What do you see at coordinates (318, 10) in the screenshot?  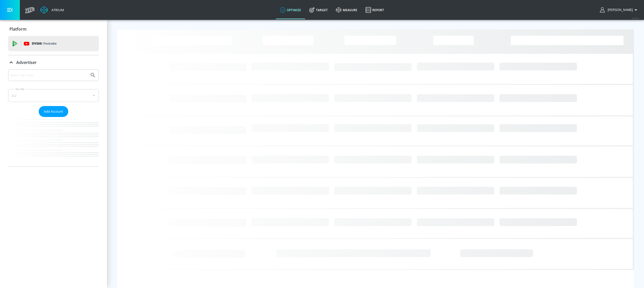 I see `a: Target` at bounding box center [318, 10].